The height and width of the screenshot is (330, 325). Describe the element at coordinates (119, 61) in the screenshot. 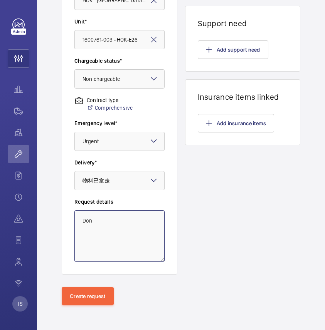

I see `label: Chargeable status*` at that location.